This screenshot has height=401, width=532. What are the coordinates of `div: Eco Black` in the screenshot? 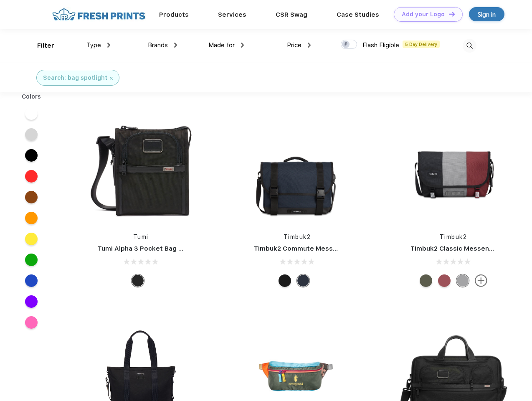 It's located at (285, 281).